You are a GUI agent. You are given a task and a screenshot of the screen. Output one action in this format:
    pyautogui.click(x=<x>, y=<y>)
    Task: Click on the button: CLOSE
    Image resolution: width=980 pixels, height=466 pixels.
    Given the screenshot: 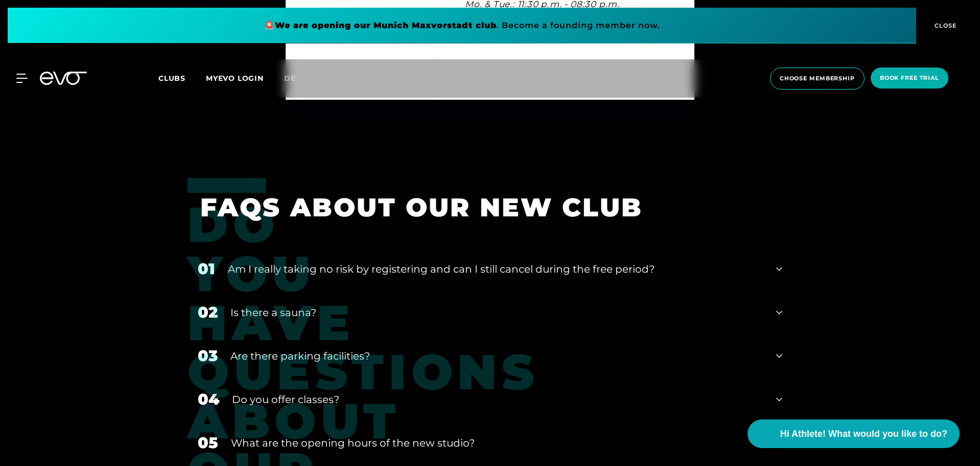 What is the action you would take?
    pyautogui.click(x=944, y=26)
    